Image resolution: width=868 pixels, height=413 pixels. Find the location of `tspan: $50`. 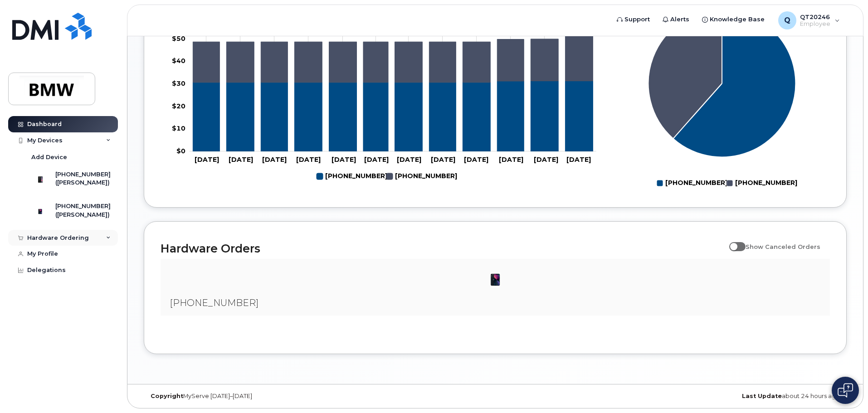

tspan: $50 is located at coordinates (179, 38).